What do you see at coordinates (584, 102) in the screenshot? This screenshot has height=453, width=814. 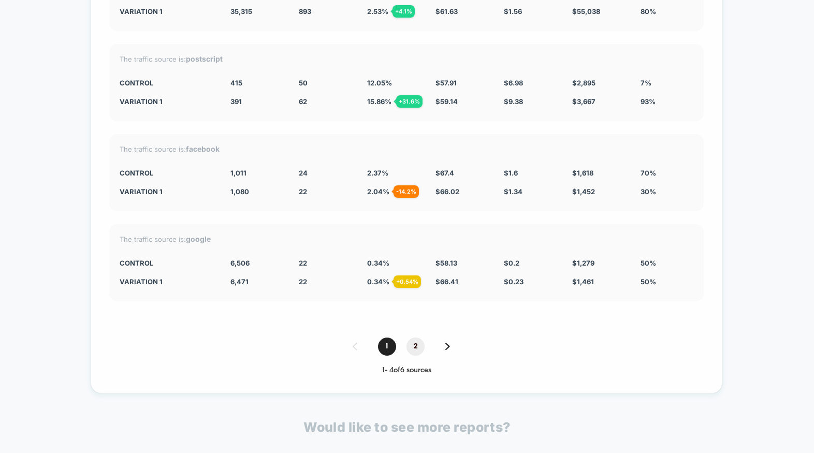 I see `span: $ 3,667` at bounding box center [584, 102].